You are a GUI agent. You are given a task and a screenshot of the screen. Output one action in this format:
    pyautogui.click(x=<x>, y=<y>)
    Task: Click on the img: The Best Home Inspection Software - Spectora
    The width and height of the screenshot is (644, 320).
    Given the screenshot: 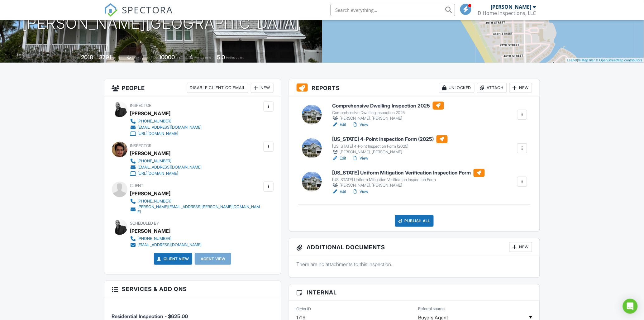 What is the action you would take?
    pyautogui.click(x=111, y=10)
    